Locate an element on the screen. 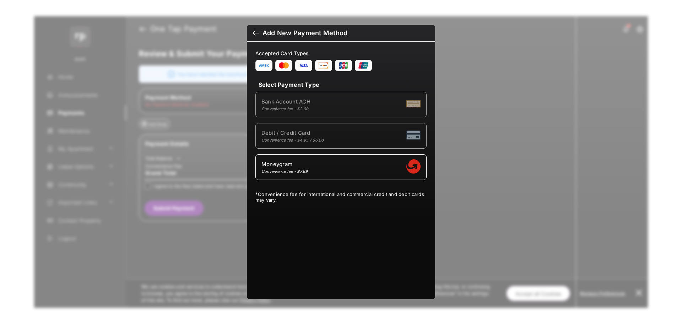 The width and height of the screenshot is (682, 324). div: Convenience fee - $4.95 / $6.00 is located at coordinates (293, 140).